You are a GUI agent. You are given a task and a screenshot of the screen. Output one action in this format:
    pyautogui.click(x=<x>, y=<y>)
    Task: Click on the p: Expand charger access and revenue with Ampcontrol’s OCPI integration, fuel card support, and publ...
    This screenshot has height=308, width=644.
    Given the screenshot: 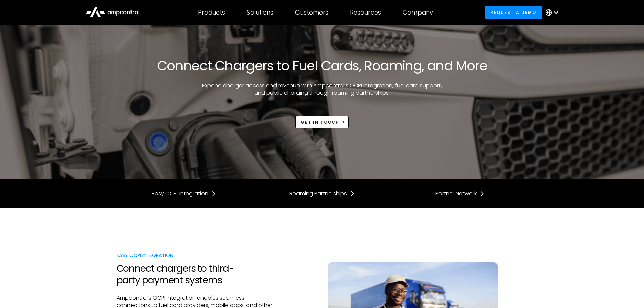 What is the action you would take?
    pyautogui.click(x=322, y=89)
    